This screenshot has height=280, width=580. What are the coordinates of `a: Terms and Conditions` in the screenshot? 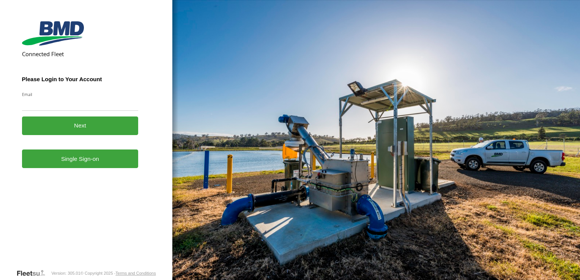 It's located at (135, 273).